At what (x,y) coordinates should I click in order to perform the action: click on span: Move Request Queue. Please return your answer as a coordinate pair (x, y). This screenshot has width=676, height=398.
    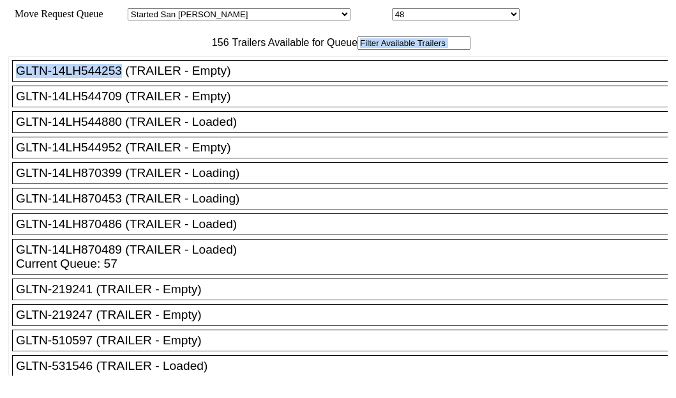
    Looking at the image, I should click on (56, 13).